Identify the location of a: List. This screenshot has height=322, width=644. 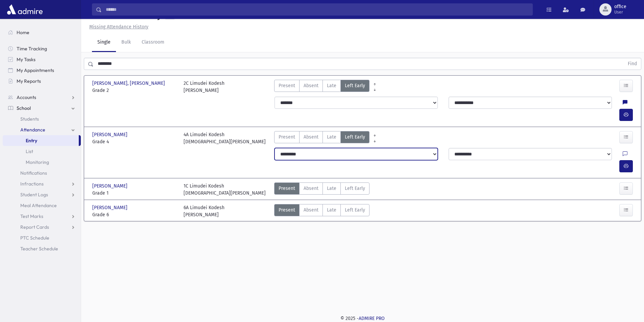
(41, 152).